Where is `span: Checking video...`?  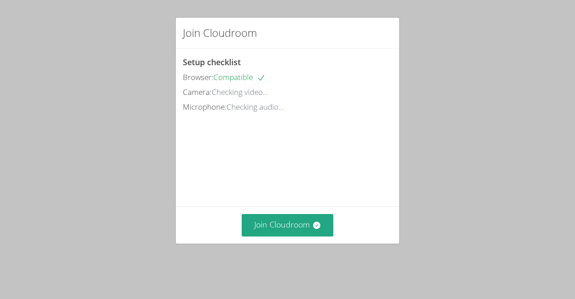 span: Checking video... is located at coordinates (240, 92).